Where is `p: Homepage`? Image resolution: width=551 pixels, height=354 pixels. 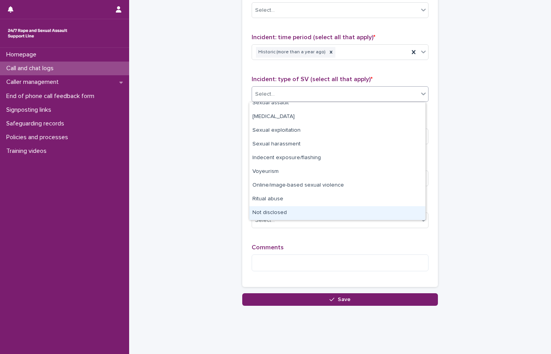 p: Homepage is located at coordinates (23, 54).